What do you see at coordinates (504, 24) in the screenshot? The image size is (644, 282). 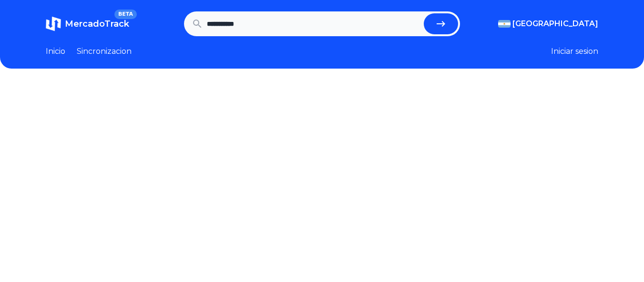 I see `img: Argentina` at bounding box center [504, 24].